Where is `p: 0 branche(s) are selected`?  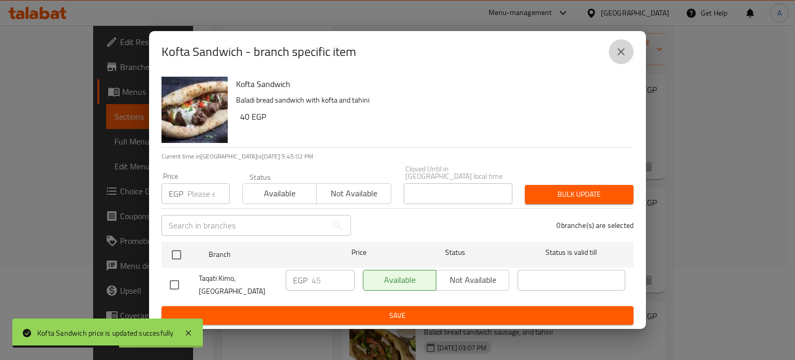 p: 0 branche(s) are selected is located at coordinates (595, 225).